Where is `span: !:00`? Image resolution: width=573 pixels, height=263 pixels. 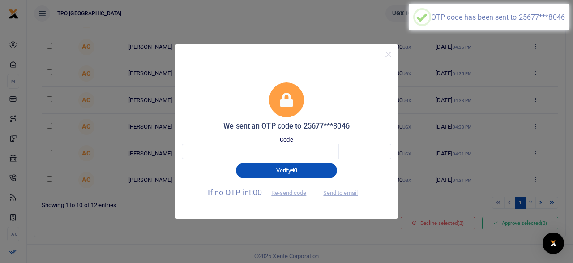 span: !:00 is located at coordinates (255, 192).